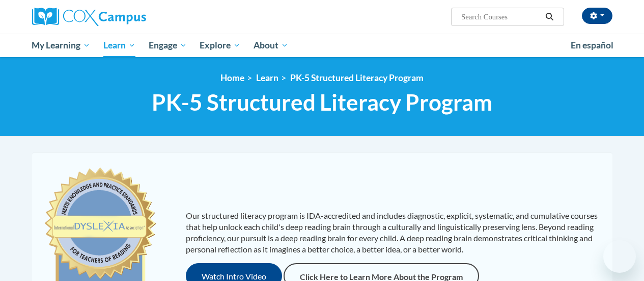 The width and height of the screenshot is (644, 281). What do you see at coordinates (61, 45) in the screenshot?
I see `a: My Learning` at bounding box center [61, 45].